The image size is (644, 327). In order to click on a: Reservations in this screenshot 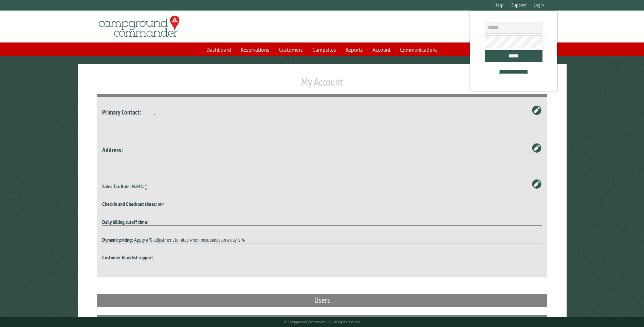, I will do `click(255, 50)`.